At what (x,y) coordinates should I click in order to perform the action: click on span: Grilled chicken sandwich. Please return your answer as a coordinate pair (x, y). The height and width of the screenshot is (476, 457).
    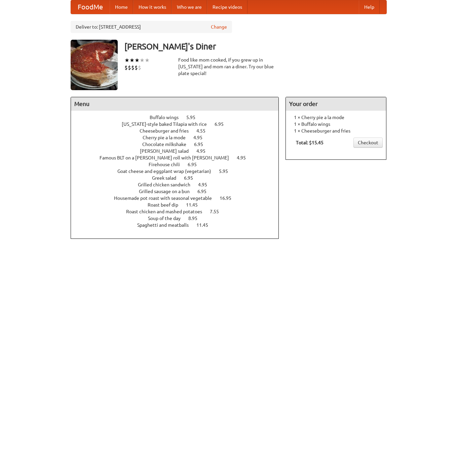
    Looking at the image, I should click on (167, 185).